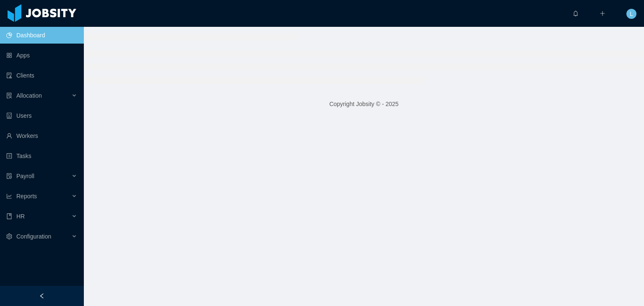  I want to click on span: Allocation, so click(29, 96).